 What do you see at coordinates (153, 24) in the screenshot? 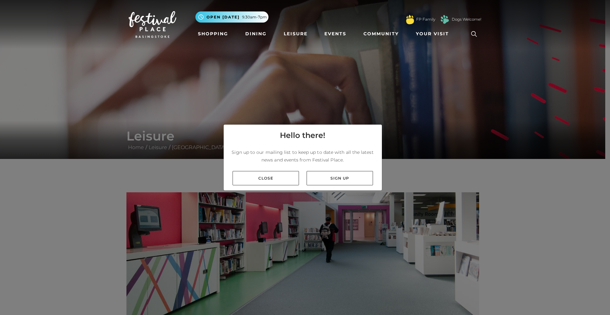
I see `img: Festival Place Logo` at bounding box center [153, 24].